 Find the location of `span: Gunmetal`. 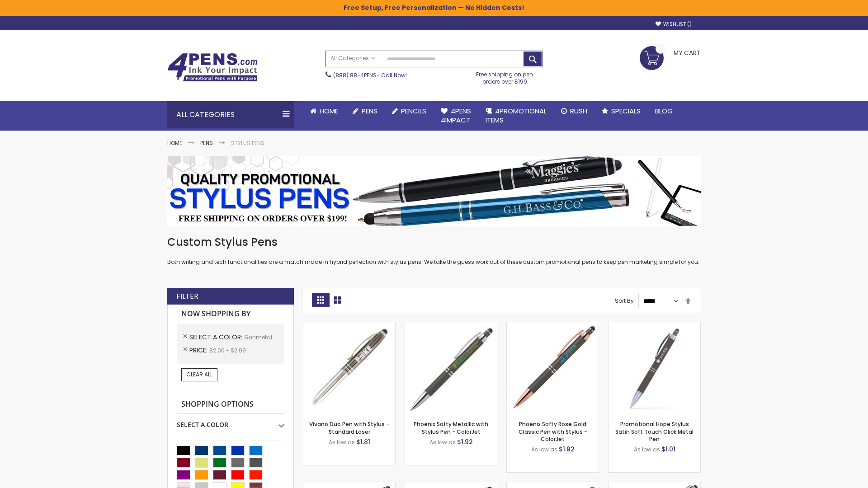

span: Gunmetal is located at coordinates (258, 337).